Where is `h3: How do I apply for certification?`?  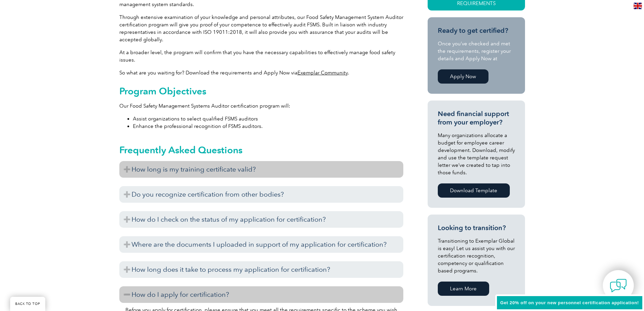 h3: How do I apply for certification? is located at coordinates (261, 295).